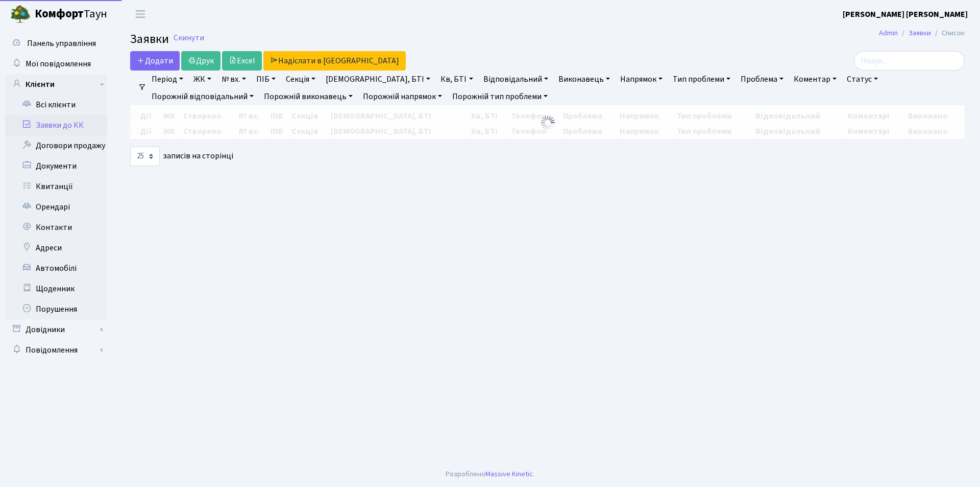 The image size is (980, 487). What do you see at coordinates (189, 38) in the screenshot?
I see `a: Скинути` at bounding box center [189, 38].